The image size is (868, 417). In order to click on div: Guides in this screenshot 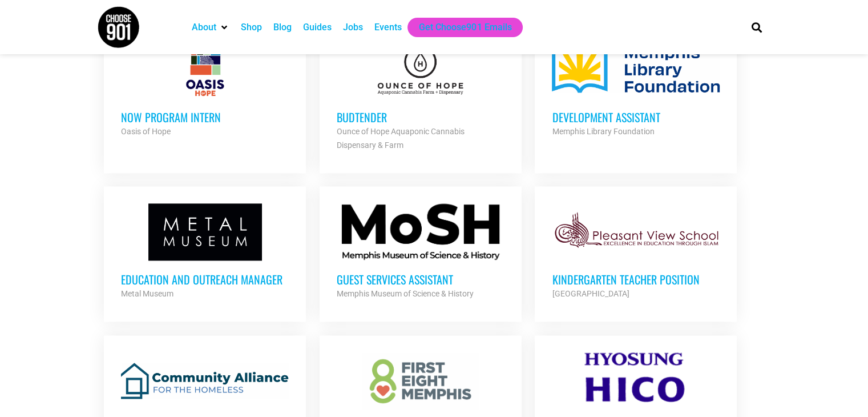, I will do `click(317, 27)`.